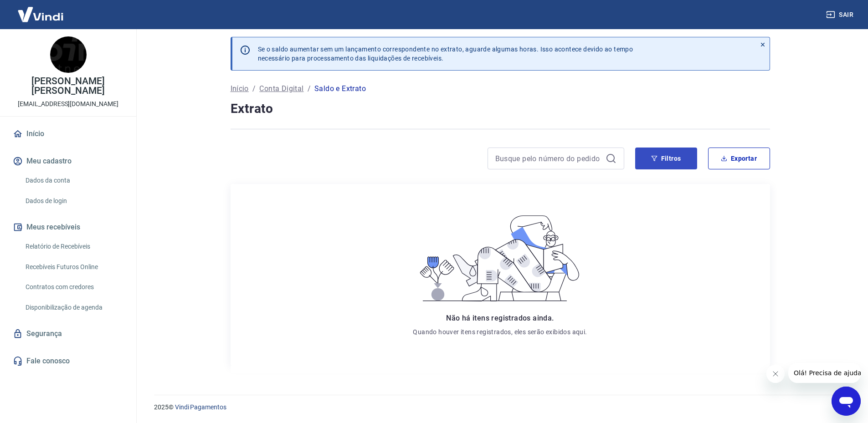 This screenshot has width=868, height=423. I want to click on a: Relatório de Recebíveis, so click(73, 247).